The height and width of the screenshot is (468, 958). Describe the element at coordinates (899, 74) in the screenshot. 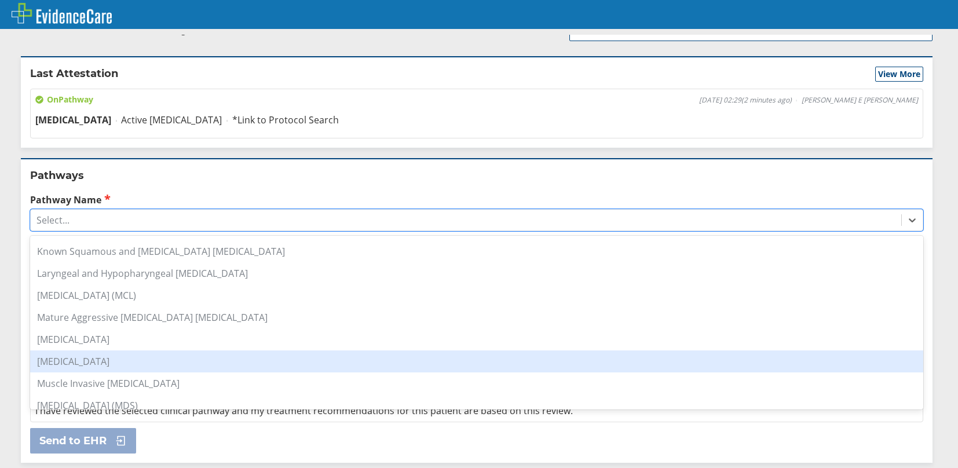

I see `span: View More` at that location.